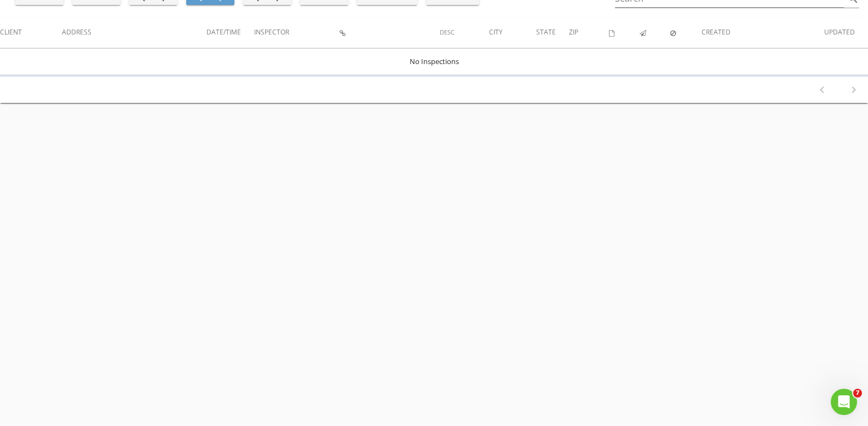 This screenshot has width=868, height=426. I want to click on span: Zip, so click(573, 32).